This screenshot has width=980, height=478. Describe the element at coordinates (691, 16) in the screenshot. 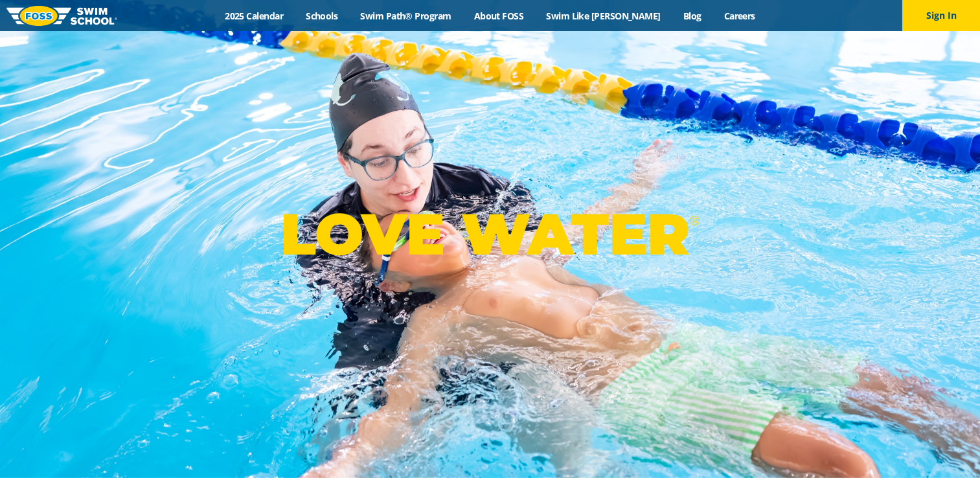

I see `a: Blog` at that location.